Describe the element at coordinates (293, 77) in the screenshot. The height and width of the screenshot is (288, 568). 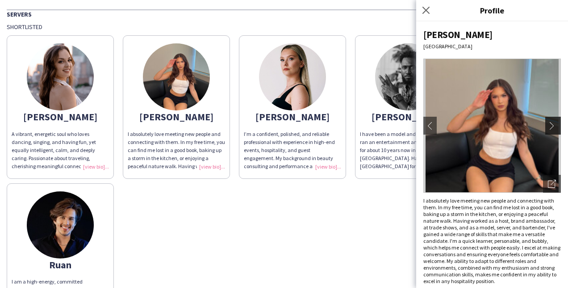
I see `img: thumb-0a6daf31-af01-4bac-9667-bb966fa5b1d5.jpg` at that location.